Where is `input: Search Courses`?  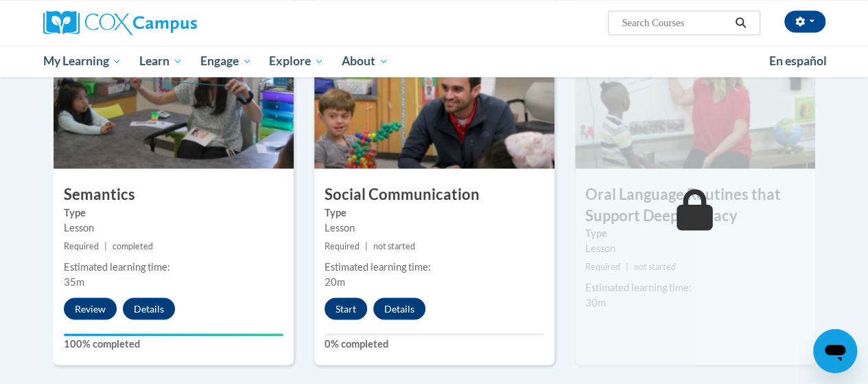 input: Search Courses is located at coordinates (675, 23).